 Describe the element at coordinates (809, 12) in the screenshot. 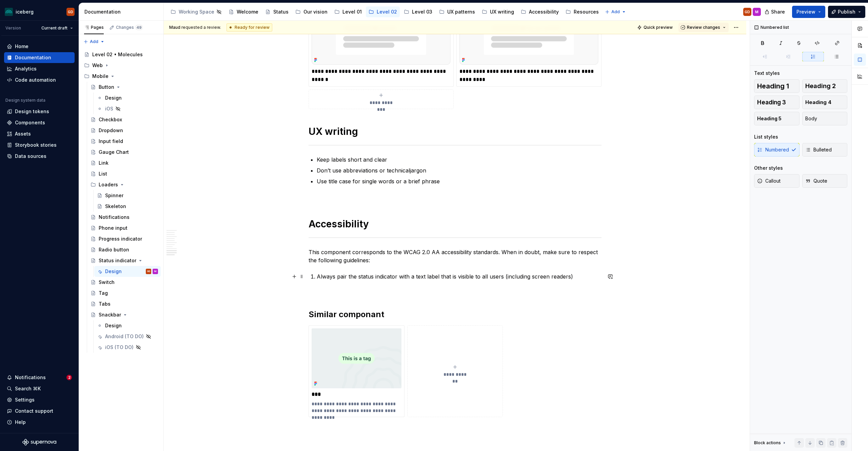

I see `button: Preview` at that location.